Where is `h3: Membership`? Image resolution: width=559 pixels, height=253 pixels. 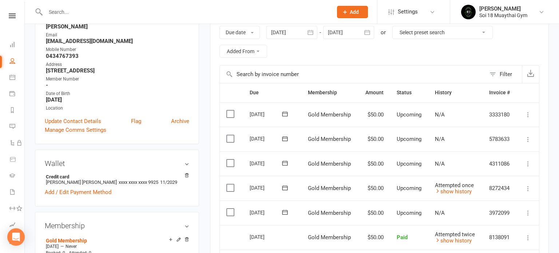
h3: Membership is located at coordinates (117, 225).